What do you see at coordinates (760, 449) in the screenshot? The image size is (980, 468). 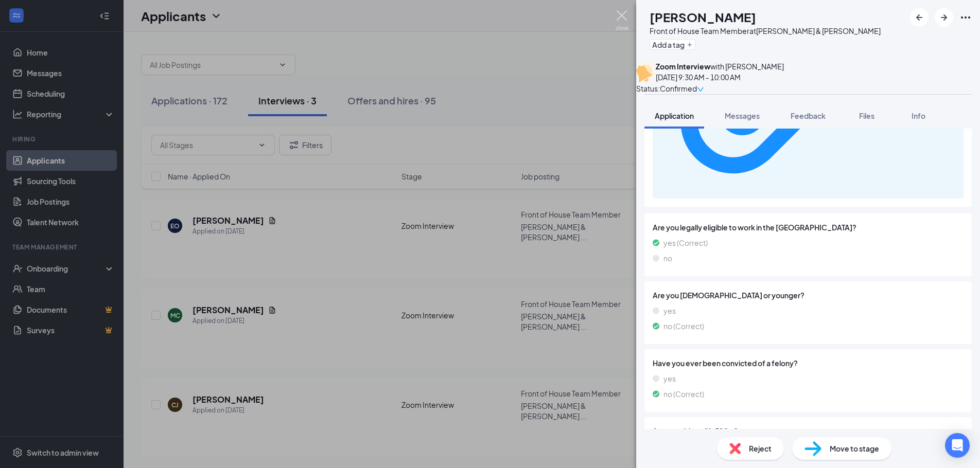 I see `span: Reject` at bounding box center [760, 449].